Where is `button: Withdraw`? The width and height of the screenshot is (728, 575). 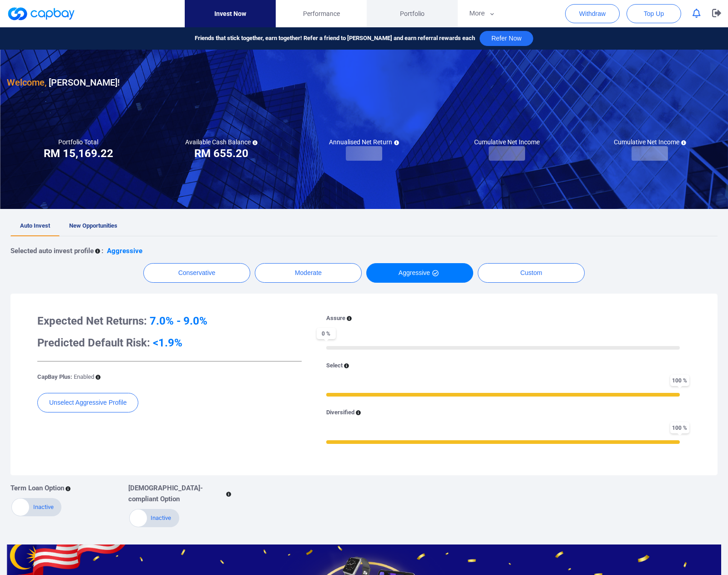
button: Withdraw is located at coordinates (593, 14).